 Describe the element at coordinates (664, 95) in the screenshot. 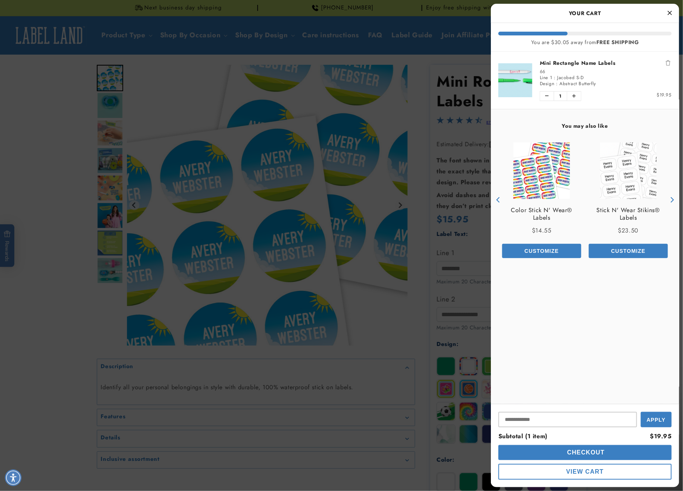

I see `span: $19.95` at that location.